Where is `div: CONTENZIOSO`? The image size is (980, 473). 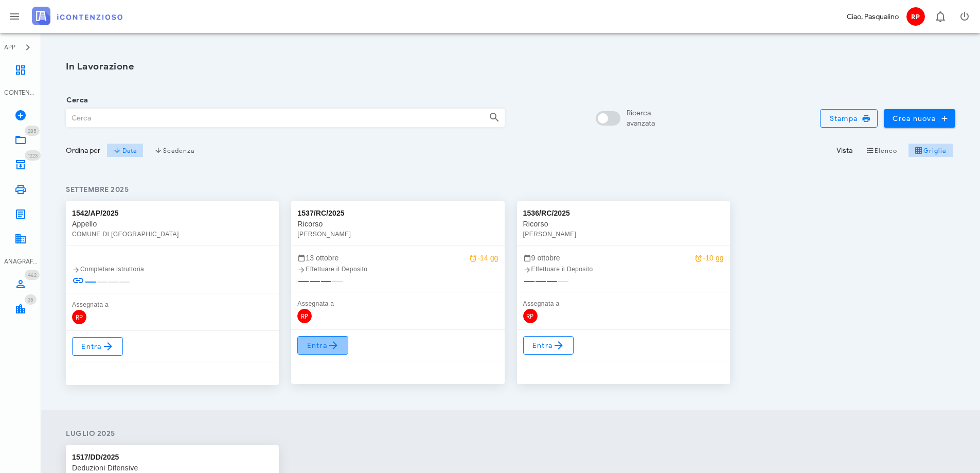
div: CONTENZIOSO is located at coordinates (21, 93).